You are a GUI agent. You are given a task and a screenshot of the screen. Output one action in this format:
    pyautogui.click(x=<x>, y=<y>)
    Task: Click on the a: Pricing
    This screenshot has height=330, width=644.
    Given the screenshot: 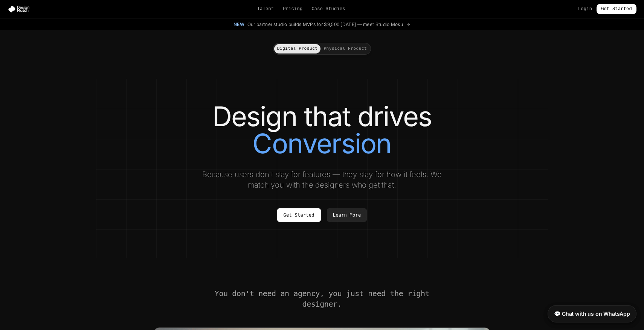 What is the action you would take?
    pyautogui.click(x=293, y=9)
    